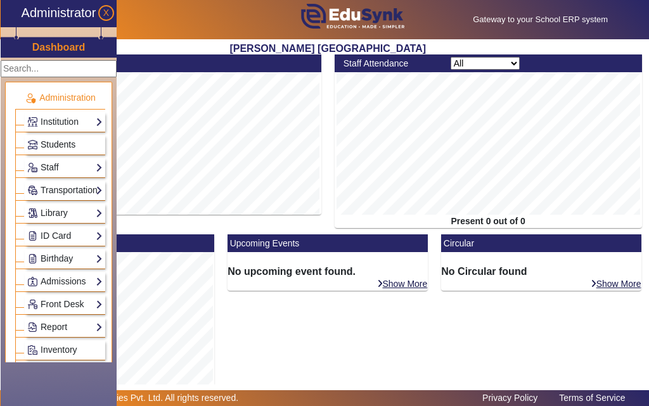 This screenshot has width=649, height=406. What do you see at coordinates (58, 68) in the screenshot?
I see `input: Search...` at bounding box center [58, 68].